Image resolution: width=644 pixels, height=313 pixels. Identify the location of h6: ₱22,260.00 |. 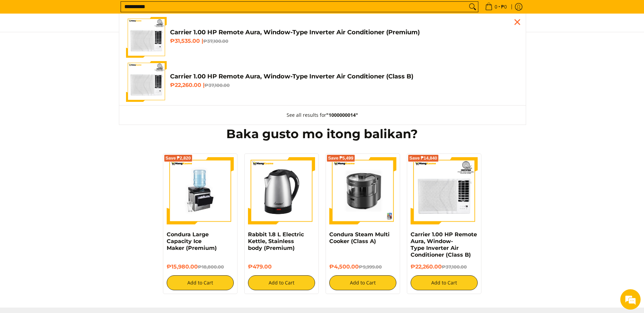
(345, 85).